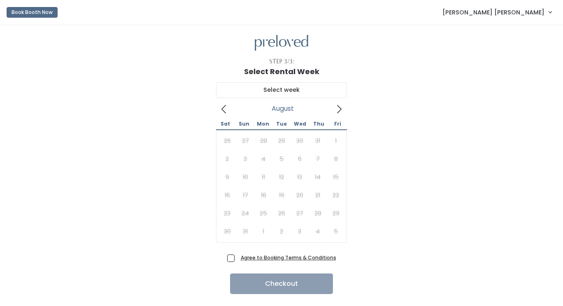 The height and width of the screenshot is (306, 563). I want to click on a: Book Booth Now, so click(32, 12).